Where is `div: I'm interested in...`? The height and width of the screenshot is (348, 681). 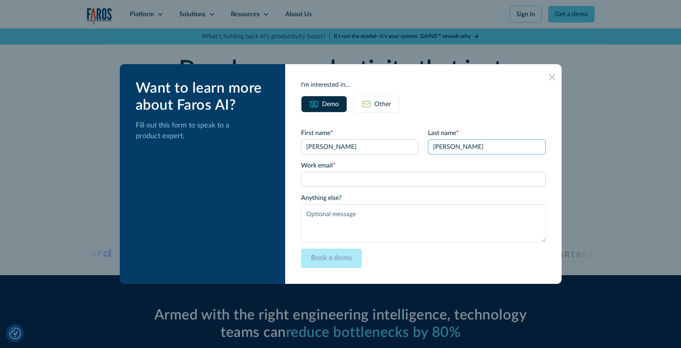 div: I'm interested in... is located at coordinates (423, 85).